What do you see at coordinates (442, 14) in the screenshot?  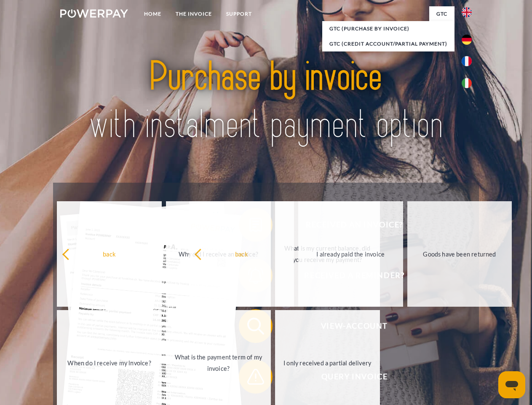 I see `a: GTC` at bounding box center [442, 14].